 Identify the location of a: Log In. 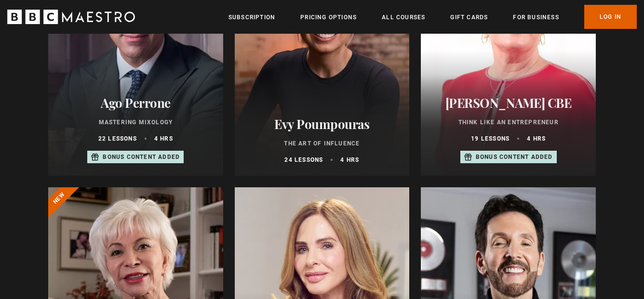
(610, 17).